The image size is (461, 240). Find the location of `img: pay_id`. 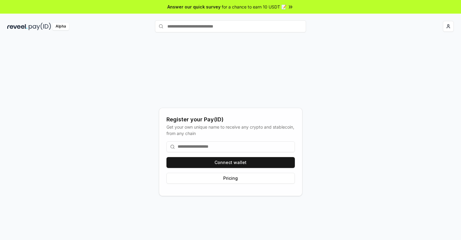

img: pay_id is located at coordinates (40, 26).